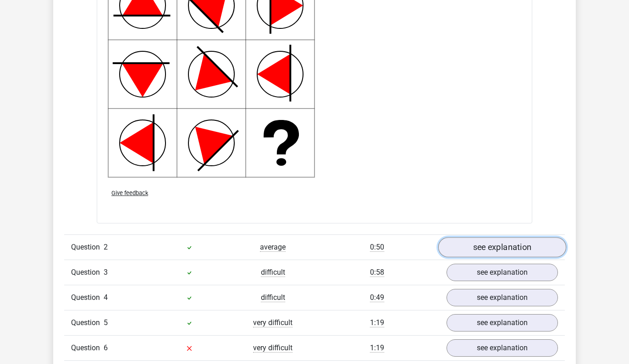  Describe the element at coordinates (377, 247) in the screenshot. I see `span: 0:50` at that location.